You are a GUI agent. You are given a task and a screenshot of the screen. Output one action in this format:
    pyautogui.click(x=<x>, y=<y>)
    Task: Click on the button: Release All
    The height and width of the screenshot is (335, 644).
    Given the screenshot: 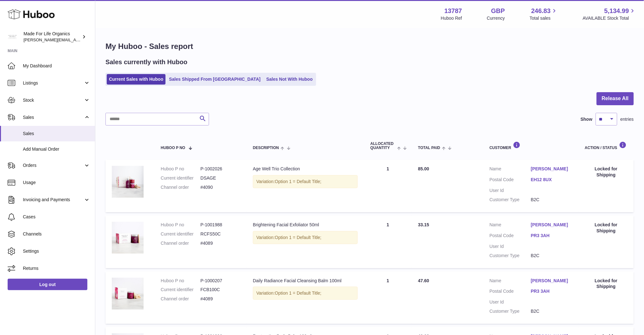 What is the action you would take?
    pyautogui.click(x=615, y=99)
    